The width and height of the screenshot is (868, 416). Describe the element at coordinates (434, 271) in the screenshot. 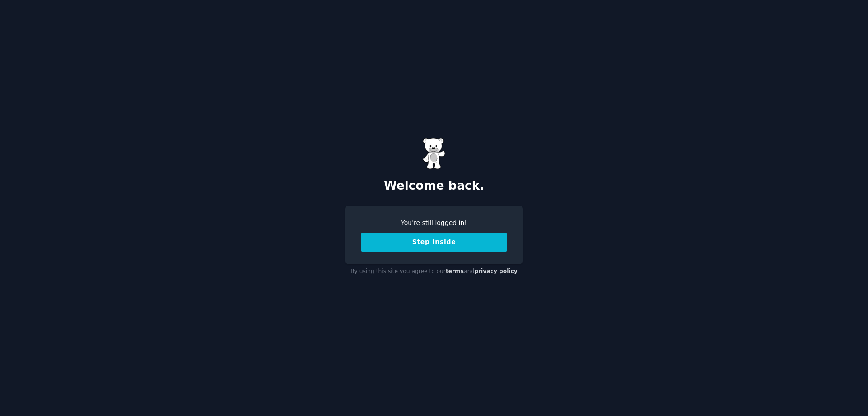

I see `div: By using this site you agree to our and` at that location.